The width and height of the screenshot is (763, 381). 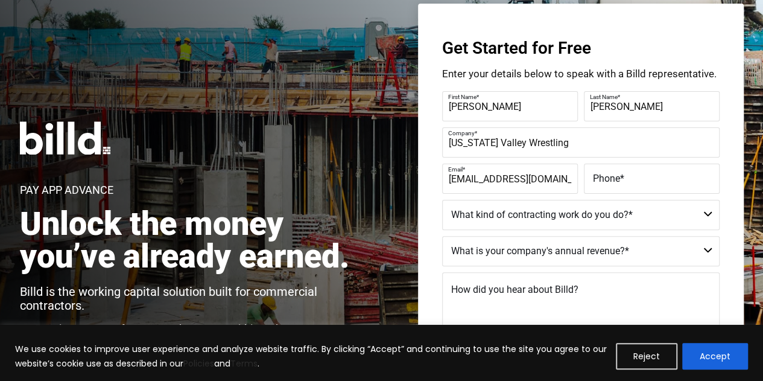 What do you see at coordinates (515, 289) in the screenshot?
I see `span: How did you hear about Billd?` at bounding box center [515, 289].